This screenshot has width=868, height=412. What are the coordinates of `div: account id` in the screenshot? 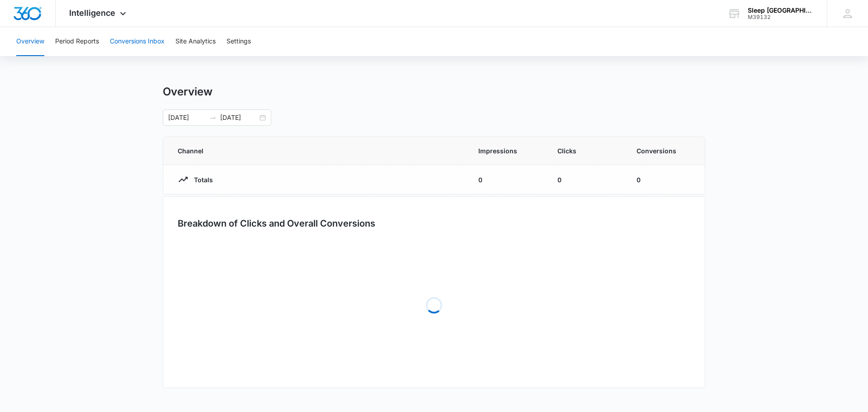 It's located at (781, 17).